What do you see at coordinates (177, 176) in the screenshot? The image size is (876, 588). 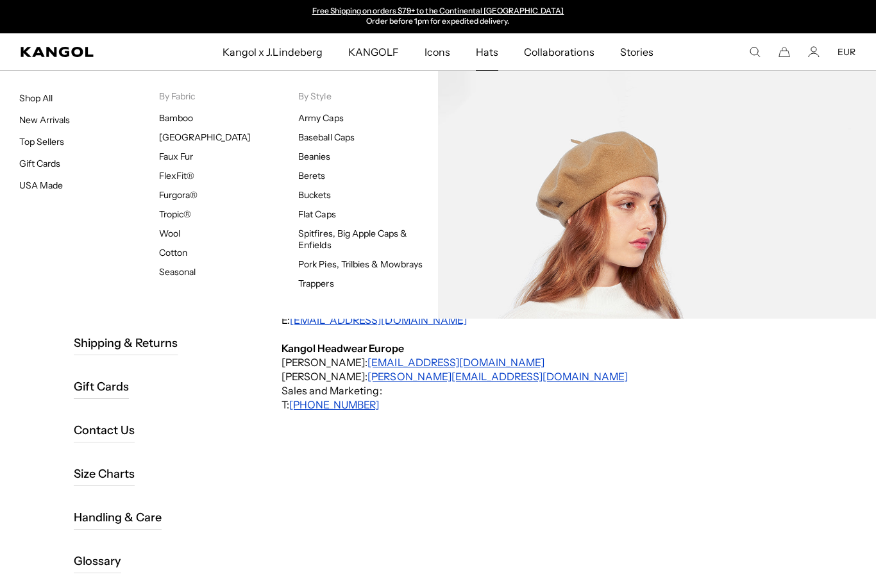 I see `a: FlexFit®` at bounding box center [177, 176].